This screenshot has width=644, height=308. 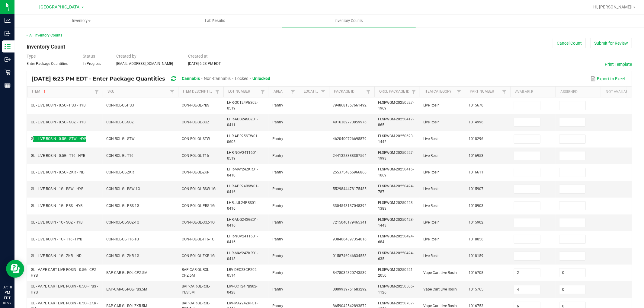 What do you see at coordinates (611, 43) in the screenshot?
I see `button: Submit for Review` at bounding box center [611, 43].